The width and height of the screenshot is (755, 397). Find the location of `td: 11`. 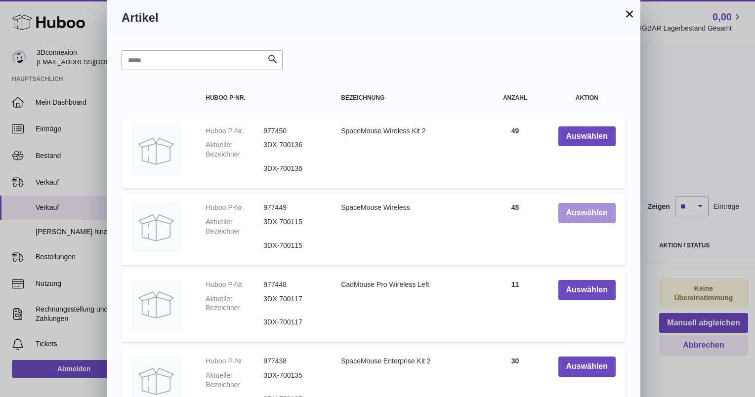

td: 11 is located at coordinates (516, 306).